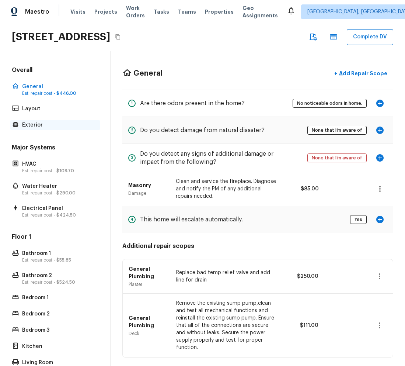  I want to click on p: $85.00, so click(302, 189).